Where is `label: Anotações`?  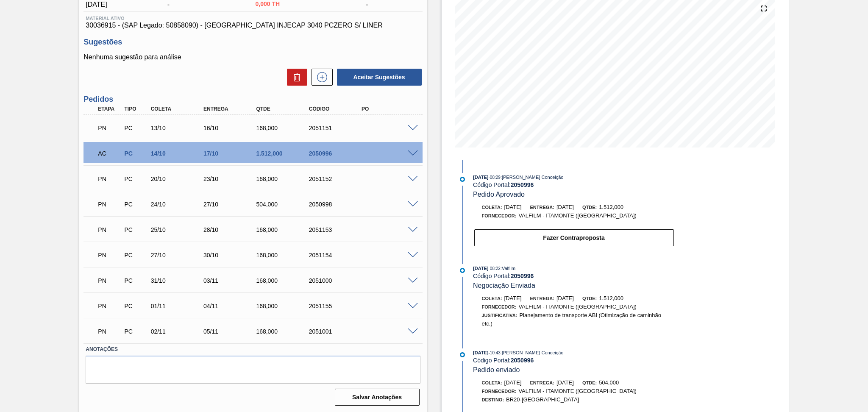 label: Anotações is located at coordinates (252, 349).